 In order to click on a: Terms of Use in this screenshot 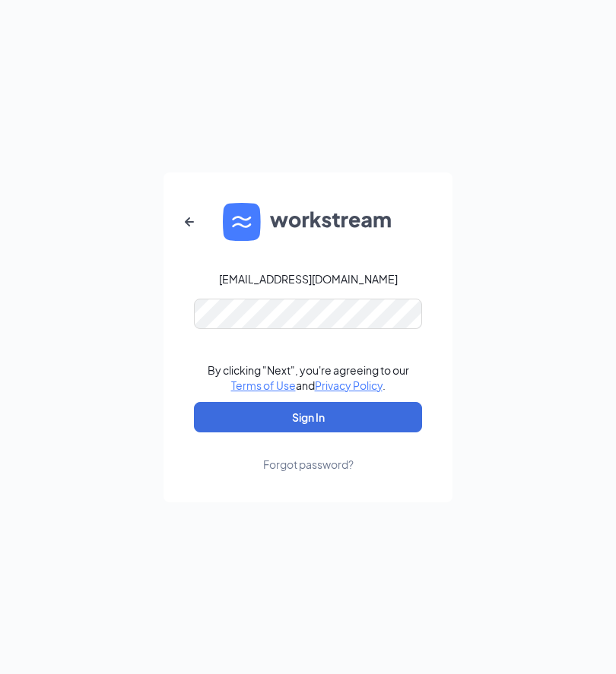, I will do `click(263, 385)`.